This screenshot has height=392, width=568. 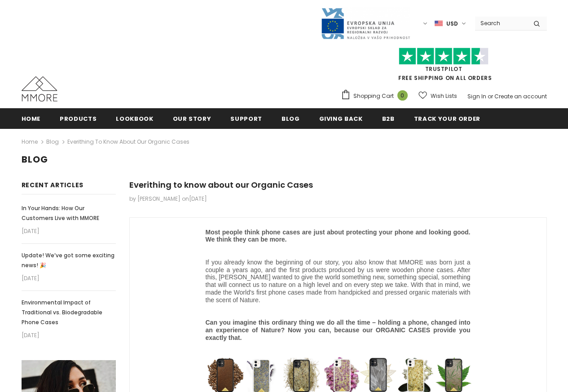 What do you see at coordinates (69, 213) in the screenshot?
I see `a: In Your Hands: How Our Customers Live with MMORE` at bounding box center [69, 213].